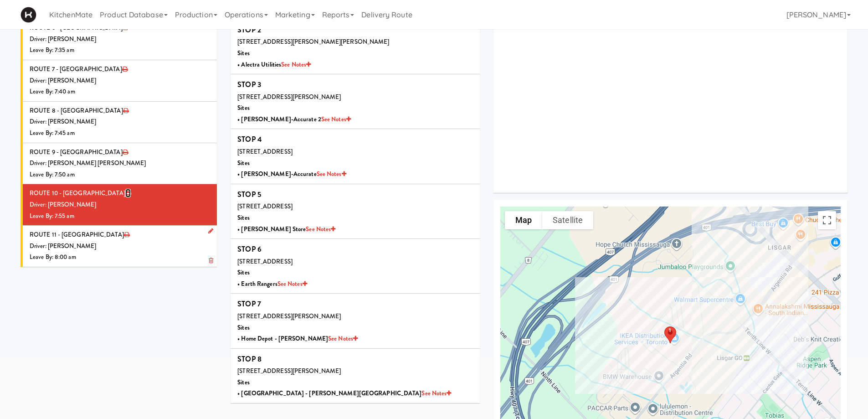  What do you see at coordinates (568, 220) in the screenshot?
I see `button: Show satellite imagery` at bounding box center [568, 220].